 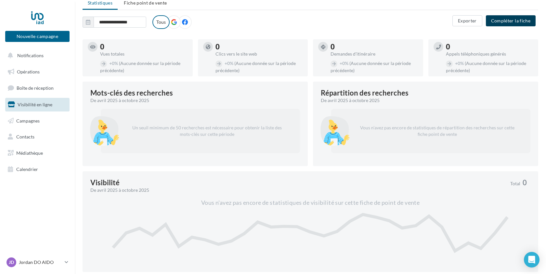 What do you see at coordinates (28, 72) in the screenshot?
I see `span: Opérations` at bounding box center [28, 72].